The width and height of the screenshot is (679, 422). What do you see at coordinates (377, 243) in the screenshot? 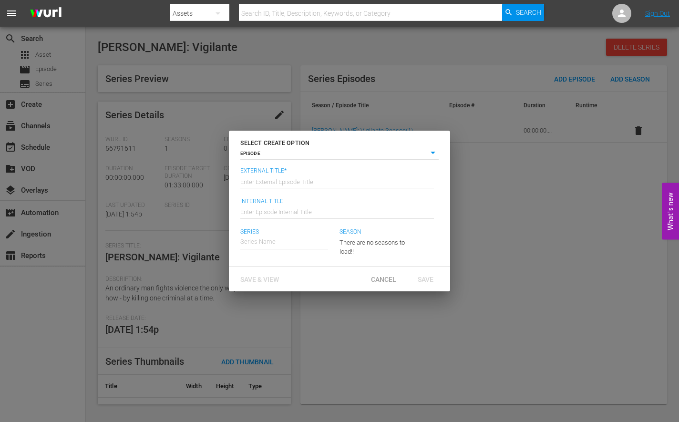
I see `div: There are no seasons to load!!` at bounding box center [377, 243].